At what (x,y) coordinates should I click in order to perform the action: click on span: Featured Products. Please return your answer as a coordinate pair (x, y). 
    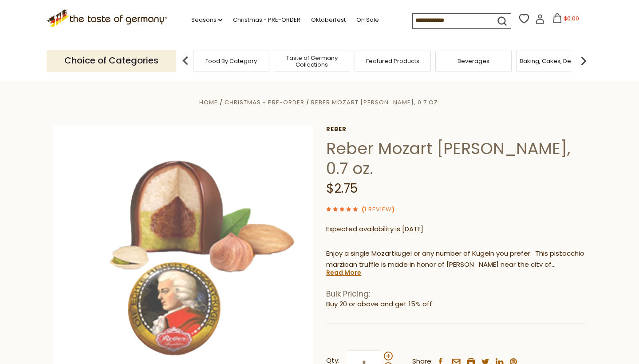
    Looking at the image, I should click on (393, 61).